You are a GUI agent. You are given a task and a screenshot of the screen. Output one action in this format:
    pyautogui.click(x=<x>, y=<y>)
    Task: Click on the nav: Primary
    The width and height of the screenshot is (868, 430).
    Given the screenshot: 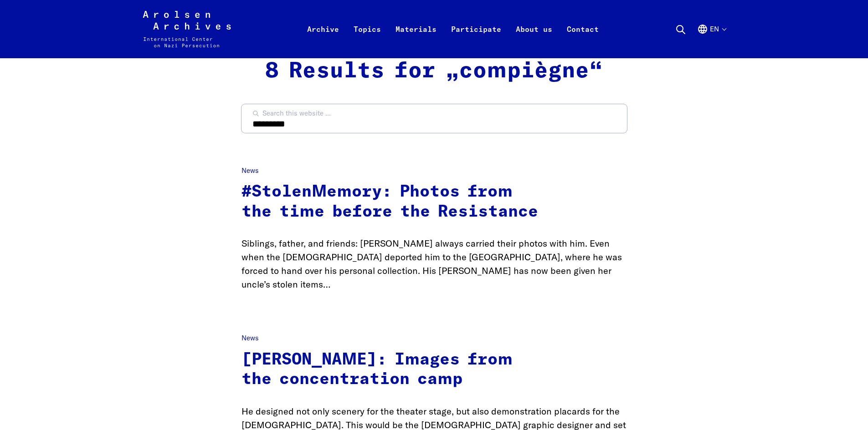 What is the action you would take?
    pyautogui.click(x=453, y=29)
    